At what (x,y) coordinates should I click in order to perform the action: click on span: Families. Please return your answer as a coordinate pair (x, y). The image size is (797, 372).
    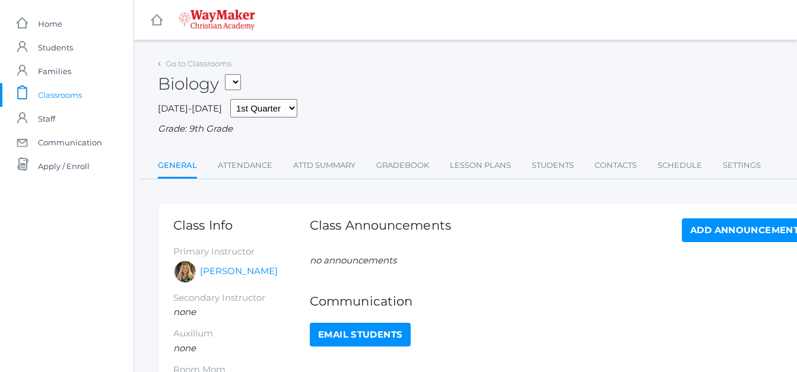
    Looking at the image, I should click on (55, 71).